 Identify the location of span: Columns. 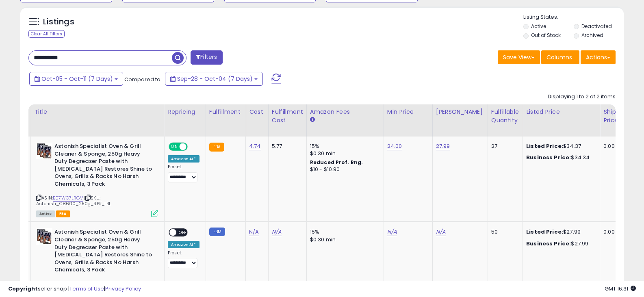
(559, 57).